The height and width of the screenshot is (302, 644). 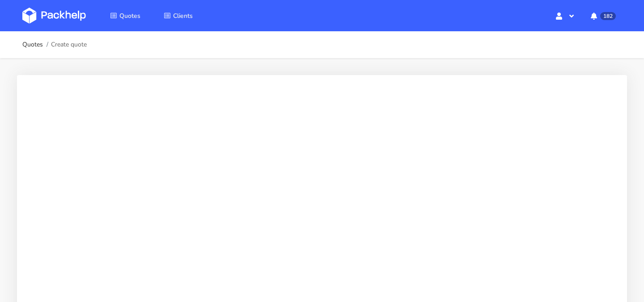 What do you see at coordinates (55, 44) in the screenshot?
I see `nav: breadcrumb` at bounding box center [55, 44].